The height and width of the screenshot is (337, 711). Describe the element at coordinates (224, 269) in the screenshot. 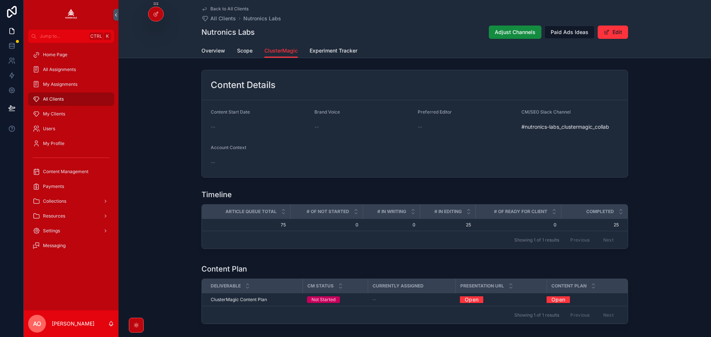

I see `h1: Content Plan` at that location.